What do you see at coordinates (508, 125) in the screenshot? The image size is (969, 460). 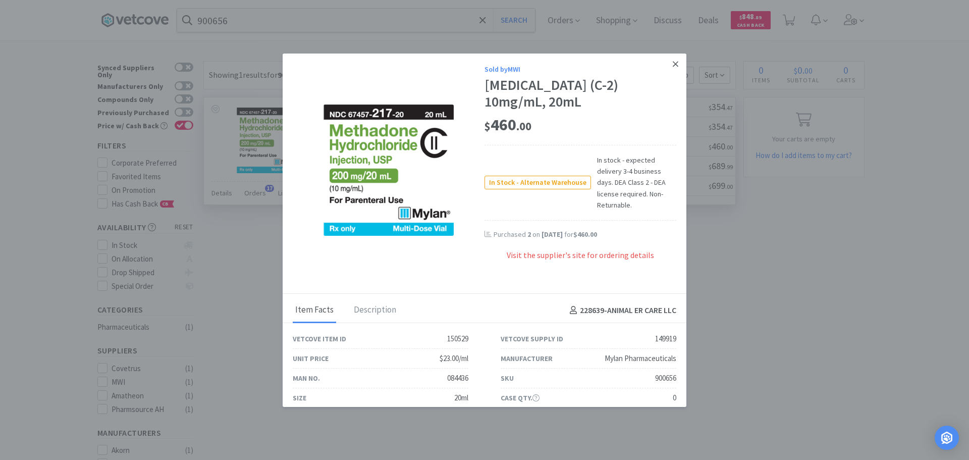 I see `span: 460` at bounding box center [508, 125].